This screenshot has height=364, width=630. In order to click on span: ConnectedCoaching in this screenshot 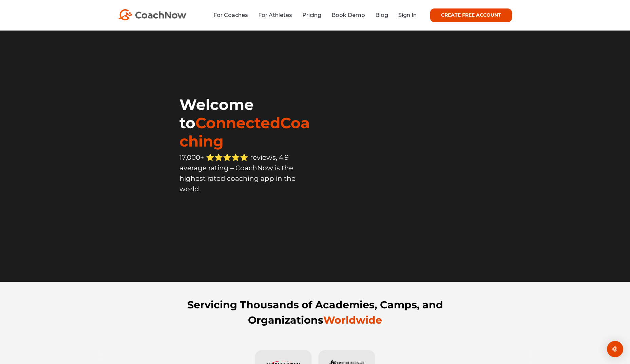, I will do `click(244, 132)`.